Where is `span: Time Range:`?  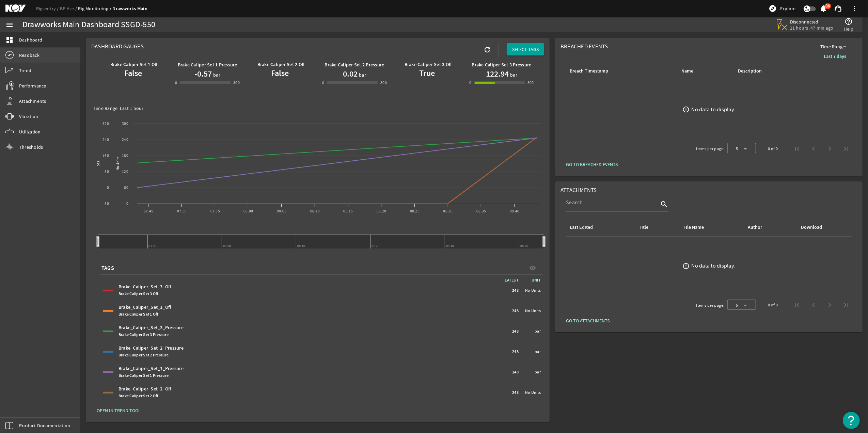 span: Time Range: is located at coordinates (834, 47).